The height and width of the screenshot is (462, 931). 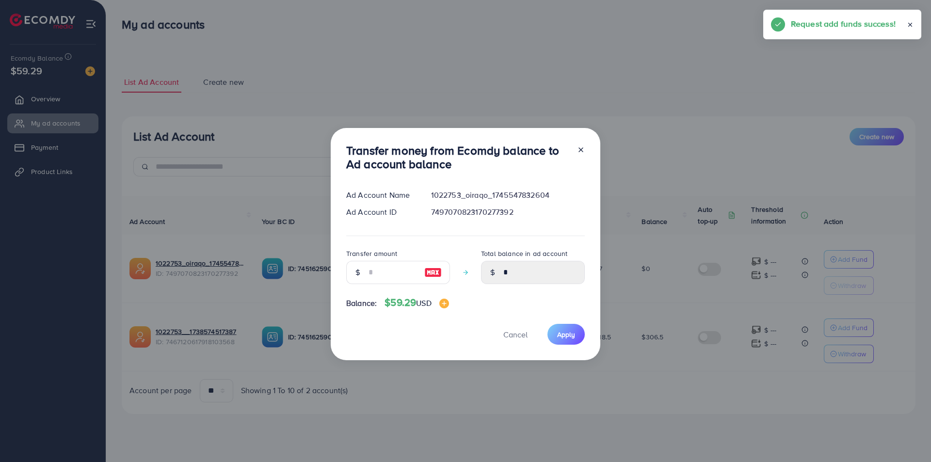 What do you see at coordinates (361, 303) in the screenshot?
I see `span: Balance:` at bounding box center [361, 303].